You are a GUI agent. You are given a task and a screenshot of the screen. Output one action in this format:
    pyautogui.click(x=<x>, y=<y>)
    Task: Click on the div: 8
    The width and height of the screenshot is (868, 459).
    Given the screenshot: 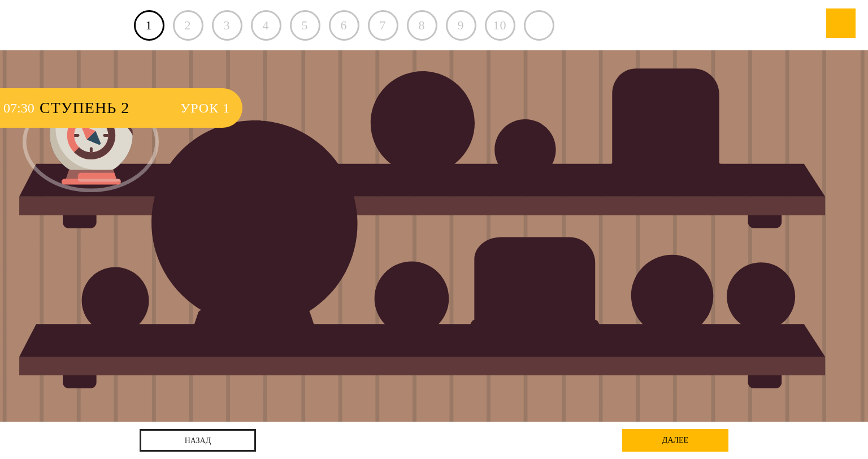 What is the action you would take?
    pyautogui.click(x=423, y=25)
    